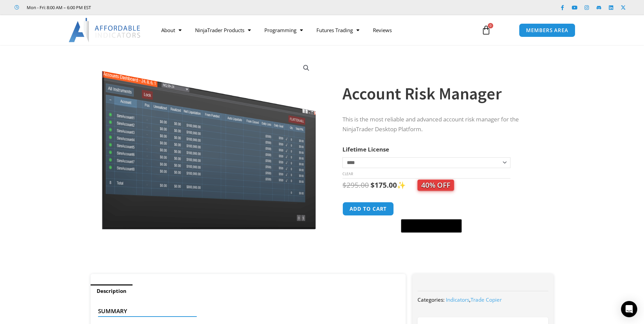  Describe the element at coordinates (491, 26) in the screenshot. I see `span: 0` at that location.